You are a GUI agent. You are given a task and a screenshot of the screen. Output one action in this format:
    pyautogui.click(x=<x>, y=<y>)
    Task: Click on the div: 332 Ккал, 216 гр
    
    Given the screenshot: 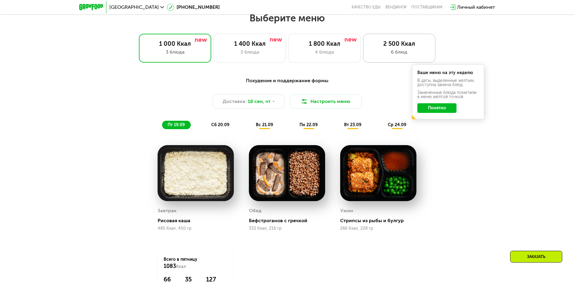 What is the action you would take?
    pyautogui.click(x=287, y=229)
    